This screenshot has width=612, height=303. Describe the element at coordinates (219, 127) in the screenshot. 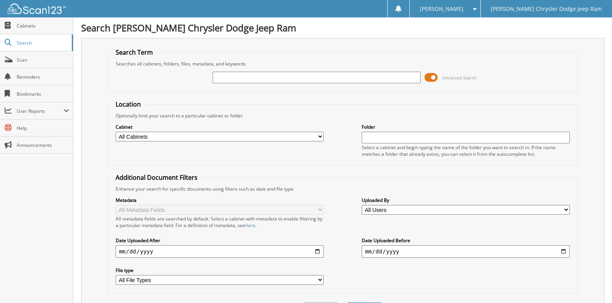

I see `label: Cabinet` at that location.